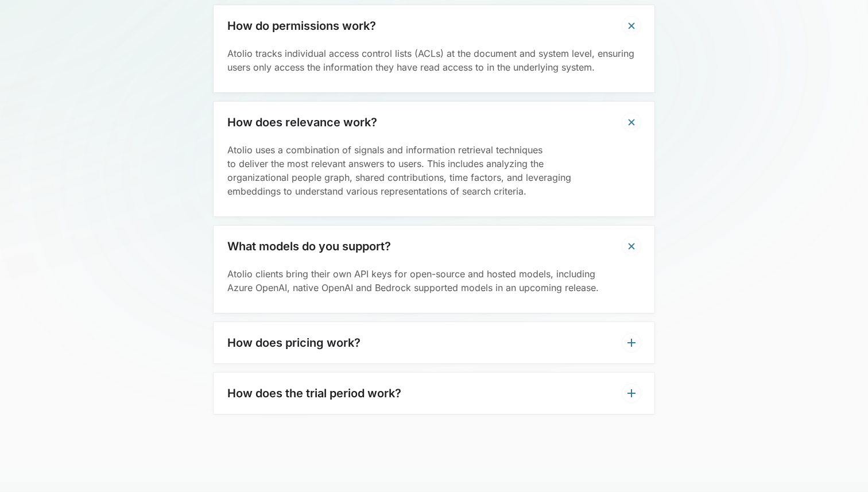 Image resolution: width=868 pixels, height=492 pixels. What do you see at coordinates (294, 343) in the screenshot?
I see `h3: How does pricing work?` at bounding box center [294, 343].